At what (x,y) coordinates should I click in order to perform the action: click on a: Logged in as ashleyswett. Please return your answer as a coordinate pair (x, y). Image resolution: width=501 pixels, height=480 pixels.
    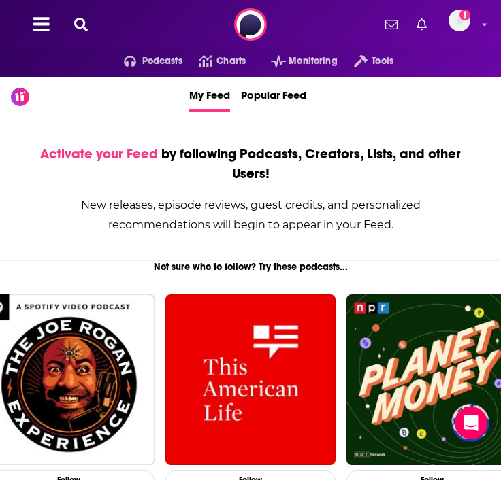
    Looking at the image, I should click on (463, 24).